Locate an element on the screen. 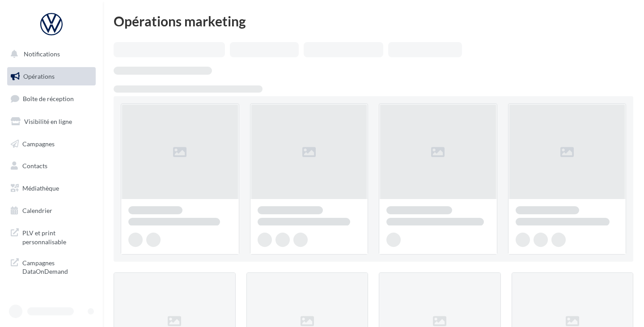 This screenshot has width=644, height=327. a: Visibilité en ligne is located at coordinates (51, 122).